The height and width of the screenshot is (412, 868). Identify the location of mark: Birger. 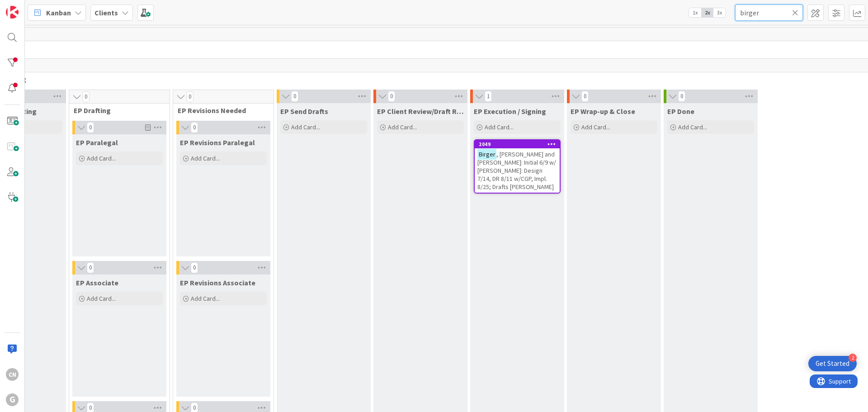
(487, 154).